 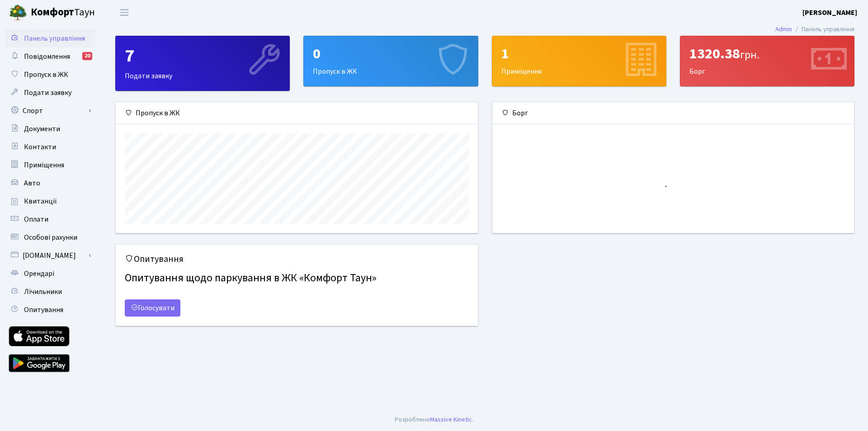 What do you see at coordinates (783, 29) in the screenshot?
I see `a: Admin` at bounding box center [783, 29].